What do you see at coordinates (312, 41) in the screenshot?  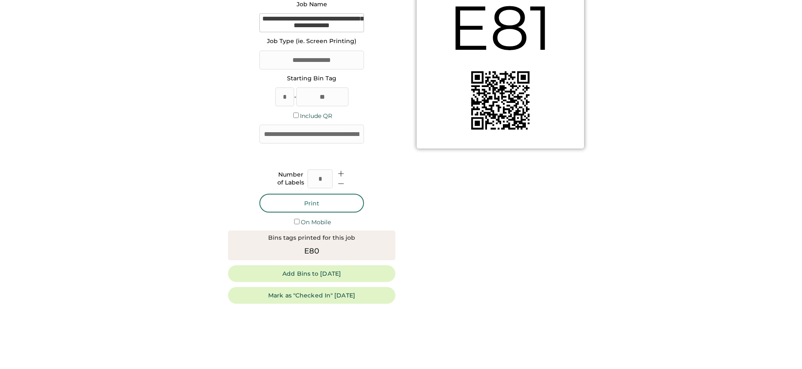 I see `div: Job Type (ie. Screen Printing)` at bounding box center [312, 41].